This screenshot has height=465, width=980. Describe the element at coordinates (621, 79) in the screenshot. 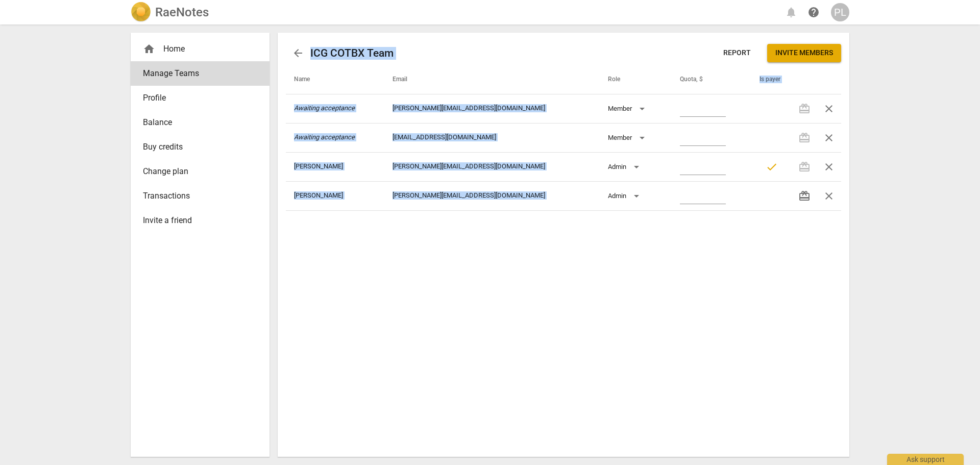

I see `span: Role` at that location.